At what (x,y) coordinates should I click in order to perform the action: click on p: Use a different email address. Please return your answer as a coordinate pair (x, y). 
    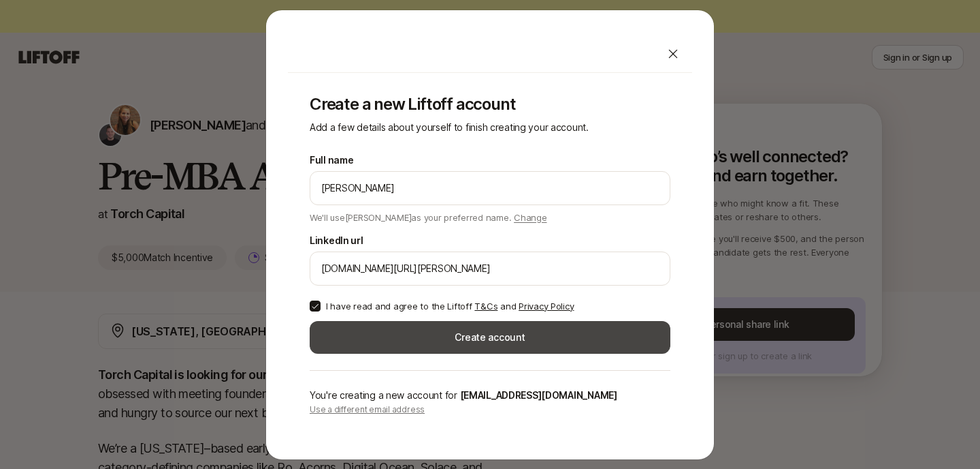
    Looking at the image, I should click on (490, 409).